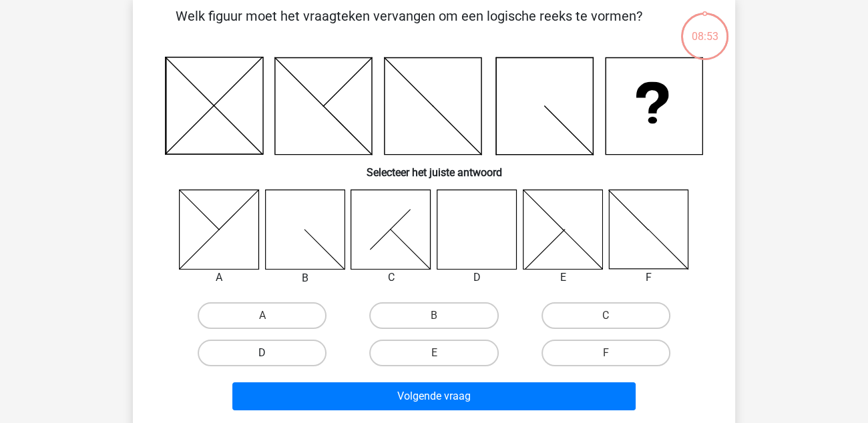  Describe the element at coordinates (261, 316) in the screenshot. I see `label: A` at that location.